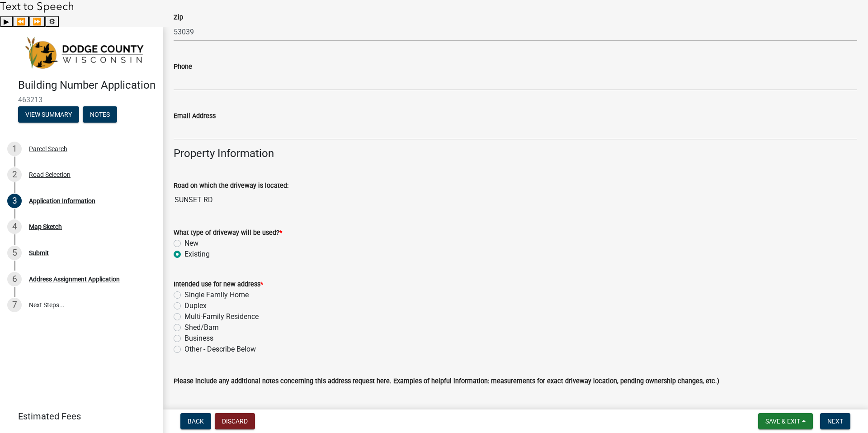 This screenshot has width=868, height=433. I want to click on h4: Property Information, so click(516, 154).